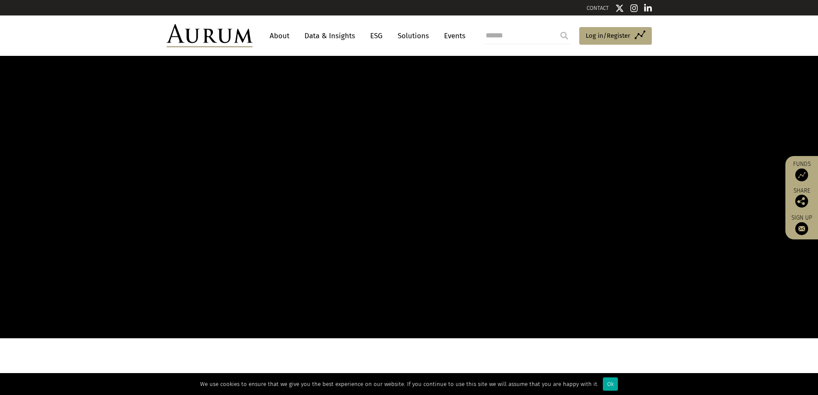  Describe the element at coordinates (802, 228) in the screenshot. I see `img: Sign up to our newsletter` at that location.